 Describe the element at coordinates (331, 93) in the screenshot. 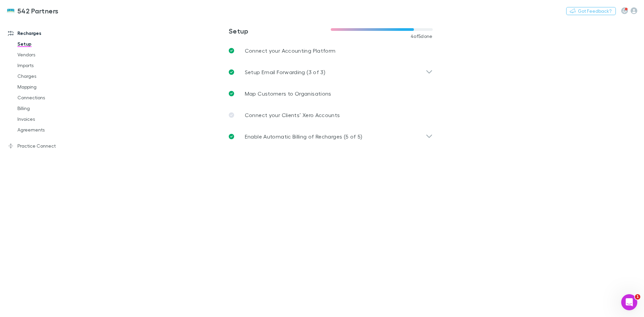

I see `a: Map Customers to Organisations` at that location.